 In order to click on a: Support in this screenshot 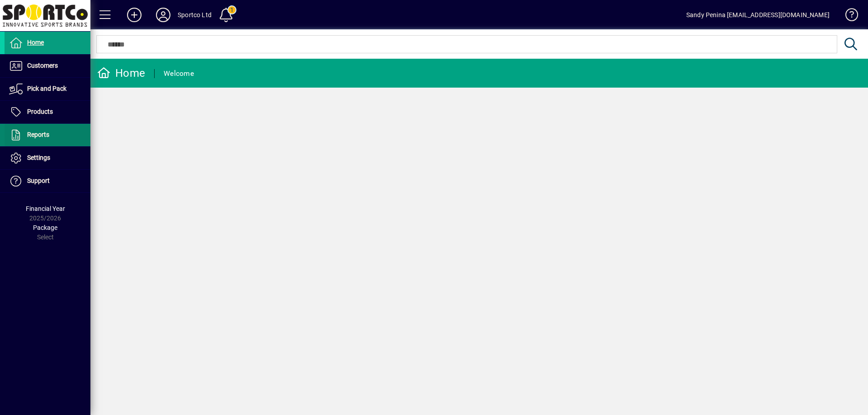, I will do `click(48, 181)`.